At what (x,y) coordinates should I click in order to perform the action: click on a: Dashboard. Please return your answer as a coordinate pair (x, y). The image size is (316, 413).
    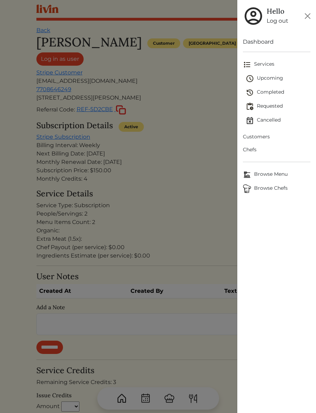
    Looking at the image, I should click on (276, 42).